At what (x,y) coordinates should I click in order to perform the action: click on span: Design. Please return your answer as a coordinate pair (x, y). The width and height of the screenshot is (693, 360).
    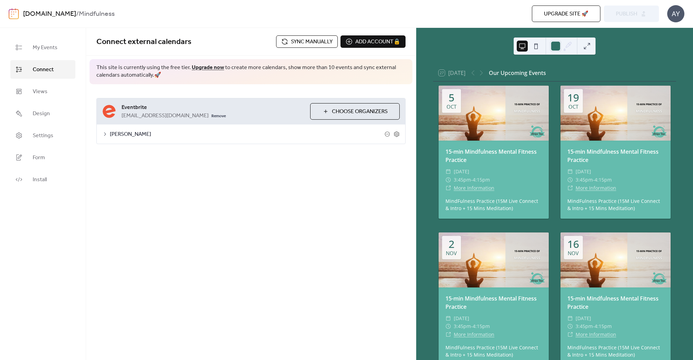
    Looking at the image, I should click on (41, 114).